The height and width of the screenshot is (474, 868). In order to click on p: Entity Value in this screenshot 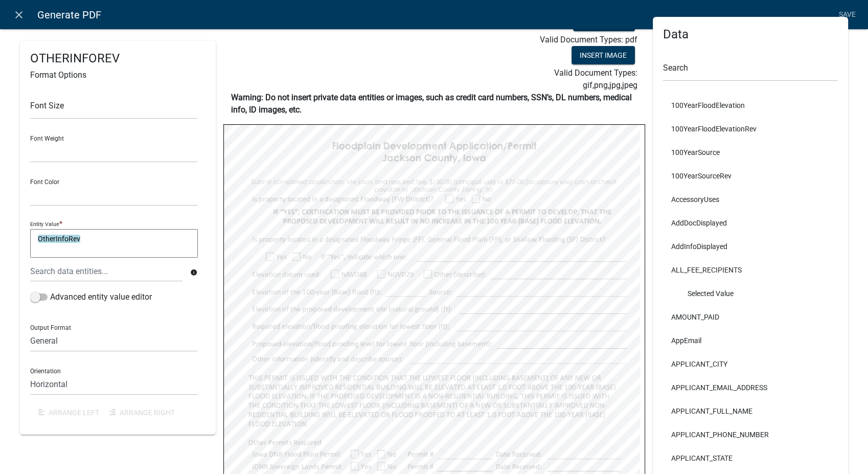, I will do `click(44, 224)`.